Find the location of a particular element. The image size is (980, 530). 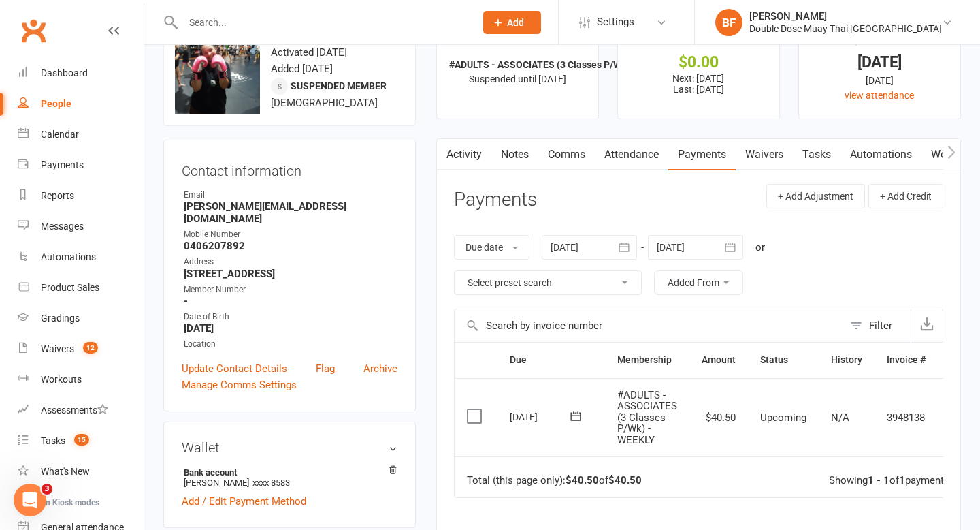

a: Assessments is located at coordinates (80, 410).